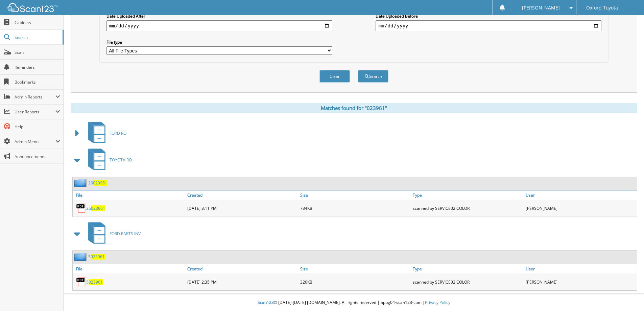 This screenshot has width=644, height=311. Describe the element at coordinates (354, 108) in the screenshot. I see `div: Matches found for "023961"` at that location.